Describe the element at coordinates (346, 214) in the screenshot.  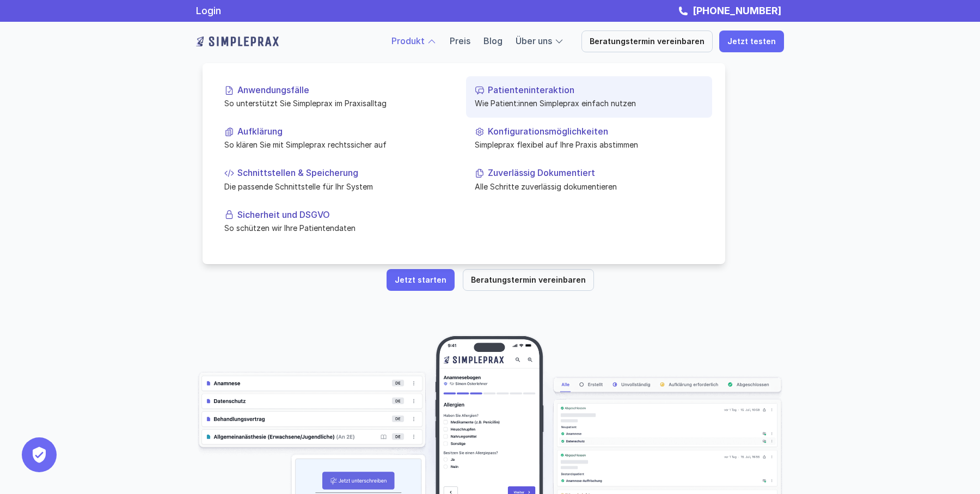
I see `p: Sicherheit und DSGVO` at that location.